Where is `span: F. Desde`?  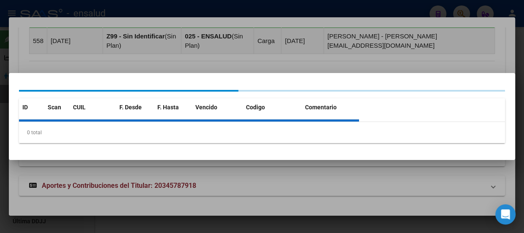
span: F. Desde is located at coordinates (130, 107).